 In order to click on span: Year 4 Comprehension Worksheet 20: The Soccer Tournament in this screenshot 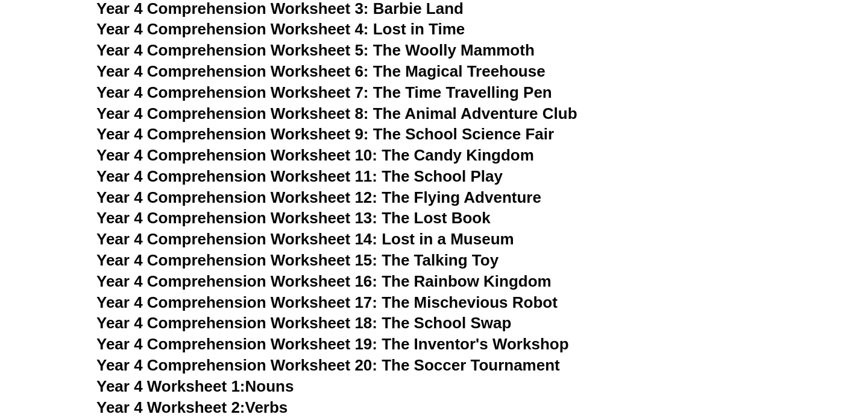, I will do `click(328, 365)`.